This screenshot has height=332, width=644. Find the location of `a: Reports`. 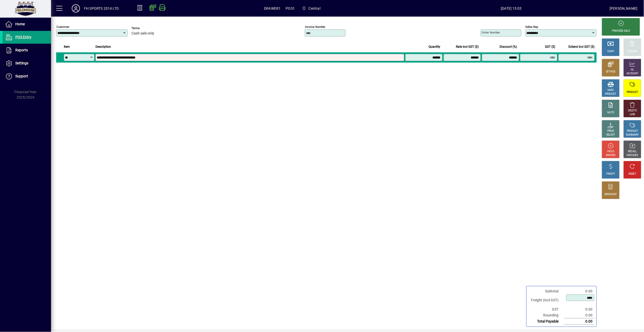

a: Reports is located at coordinates (27, 50).